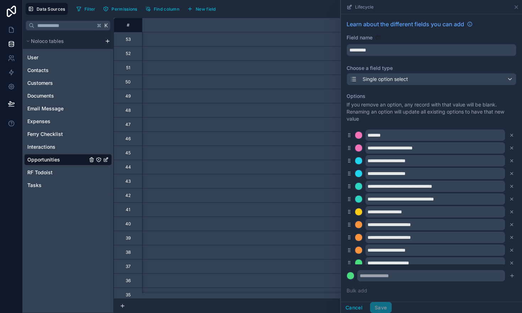 Image resolution: width=522 pixels, height=313 pixels. I want to click on button: Single option select, so click(431, 79).